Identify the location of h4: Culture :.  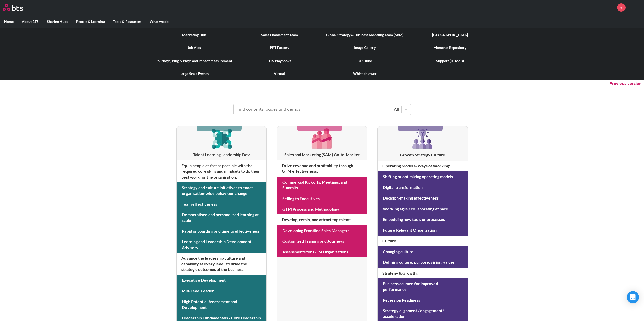
(422, 241).